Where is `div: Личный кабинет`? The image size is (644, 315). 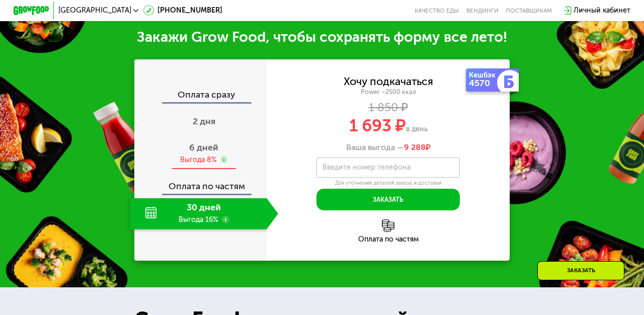 div: Личный кабинет is located at coordinates (601, 10).